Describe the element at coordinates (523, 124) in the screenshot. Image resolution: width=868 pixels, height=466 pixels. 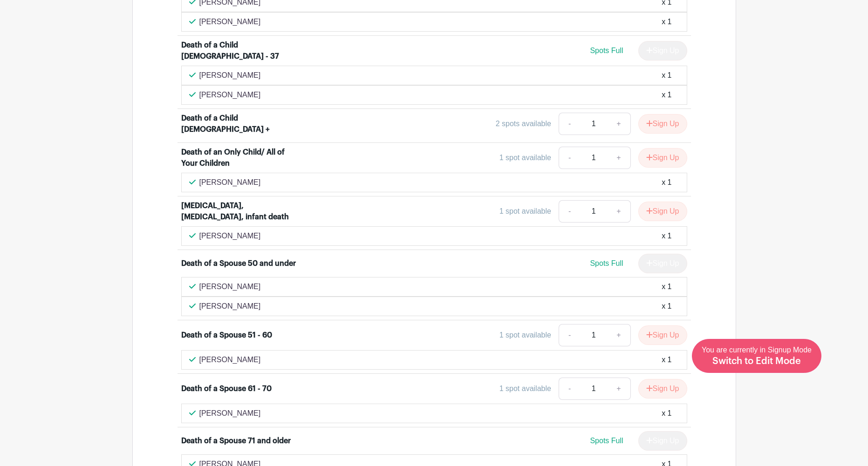
I see `div: 2 spots available` at that location.